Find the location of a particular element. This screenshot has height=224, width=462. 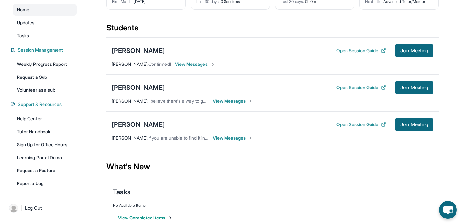

span: If you are unable to find it independently I'll try my best to find the code! is located at coordinates (221, 138).